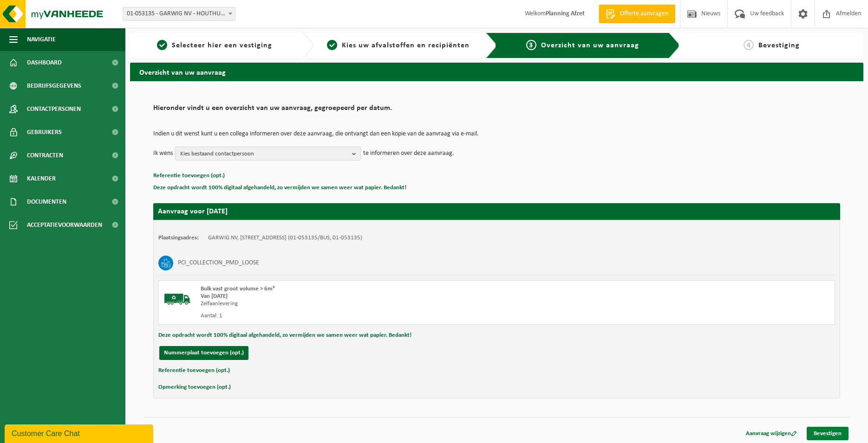 The image size is (868, 443). I want to click on p: Ik wens, so click(163, 154).